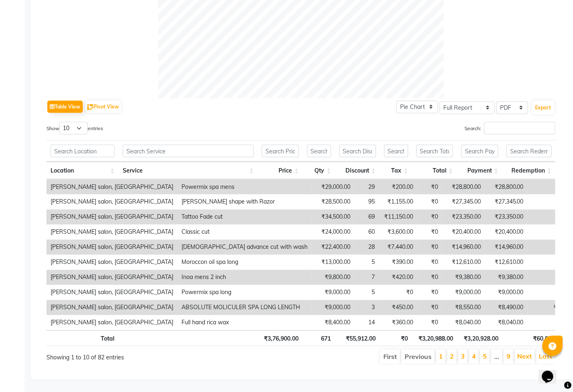 This screenshot has width=573, height=392. I want to click on input: Search Payment, so click(480, 151).